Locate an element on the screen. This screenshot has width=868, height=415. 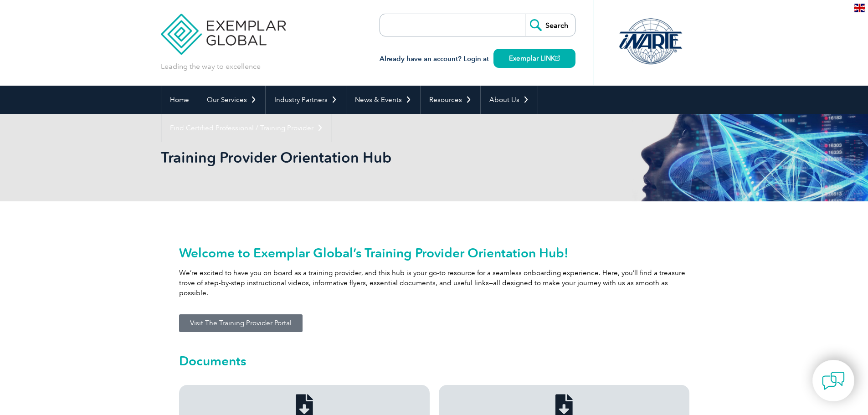
h3: Already have an account? Login at is located at coordinates (477, 59).